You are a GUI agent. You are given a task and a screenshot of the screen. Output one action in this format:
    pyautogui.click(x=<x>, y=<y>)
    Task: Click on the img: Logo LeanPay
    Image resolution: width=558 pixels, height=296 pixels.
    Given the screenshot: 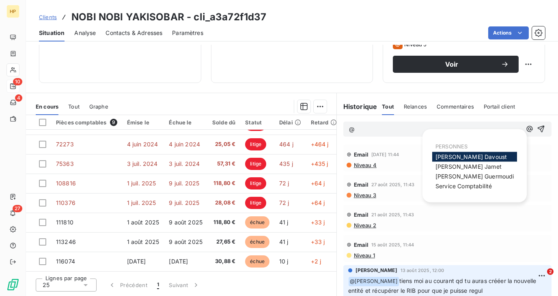 What is the action you would take?
    pyautogui.click(x=13, y=284)
    